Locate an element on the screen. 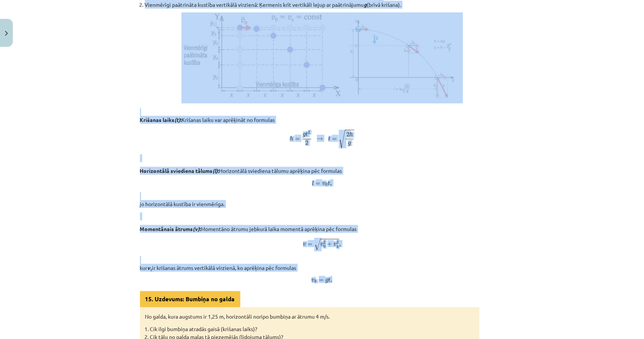 The width and height of the screenshot is (644, 339). em: (t) is located at coordinates (177, 119).